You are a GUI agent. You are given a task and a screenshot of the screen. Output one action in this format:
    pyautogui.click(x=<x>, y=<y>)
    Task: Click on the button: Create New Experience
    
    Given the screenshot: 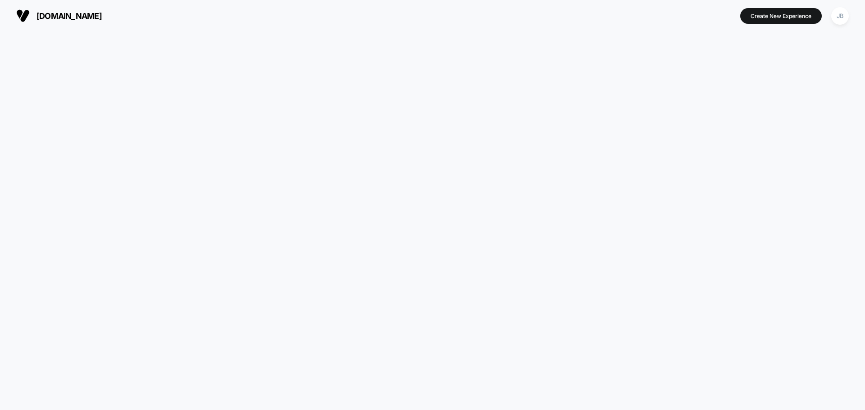 What is the action you would take?
    pyautogui.click(x=780, y=16)
    